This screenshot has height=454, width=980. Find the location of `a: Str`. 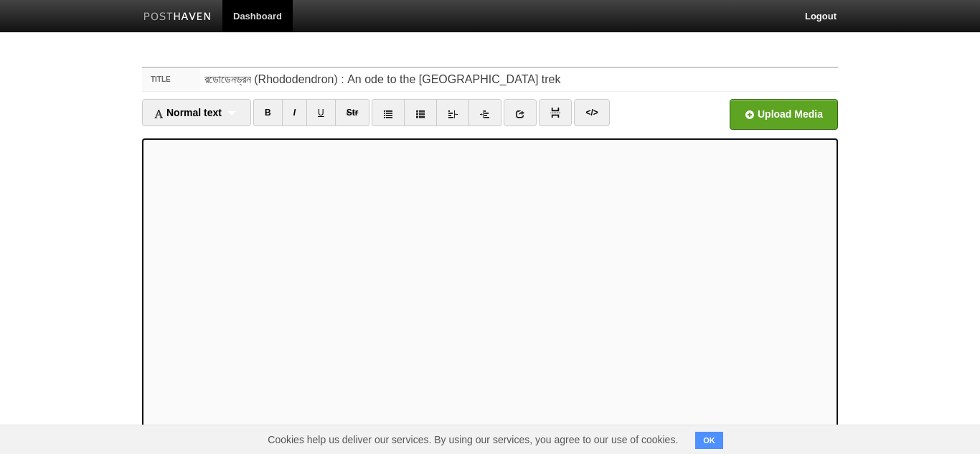

a: Str is located at coordinates (352, 113).